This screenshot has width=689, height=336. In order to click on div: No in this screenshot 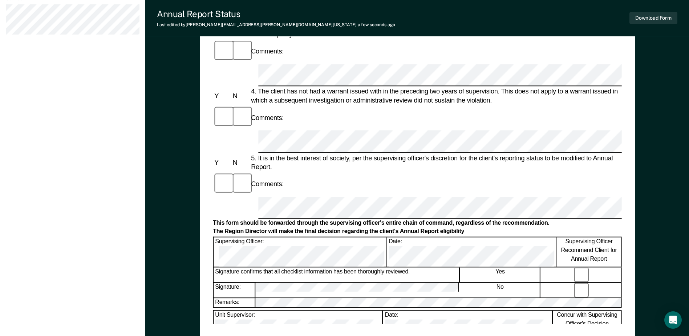, I will do `click(500, 290)`.